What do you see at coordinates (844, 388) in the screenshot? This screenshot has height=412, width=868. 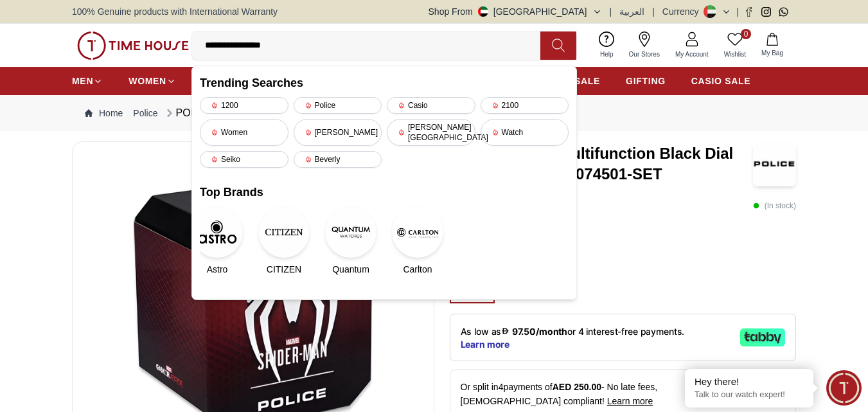 I see `div: Chat Widget` at bounding box center [844, 388].